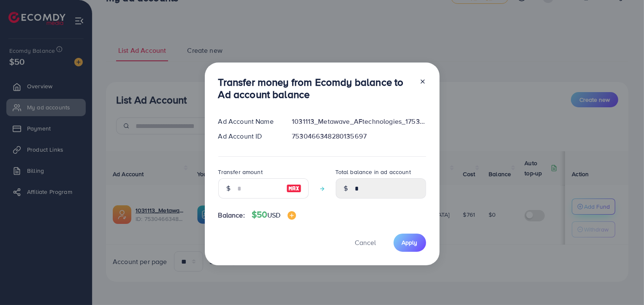  I want to click on div: 7530466348280135697, so click(358, 136).